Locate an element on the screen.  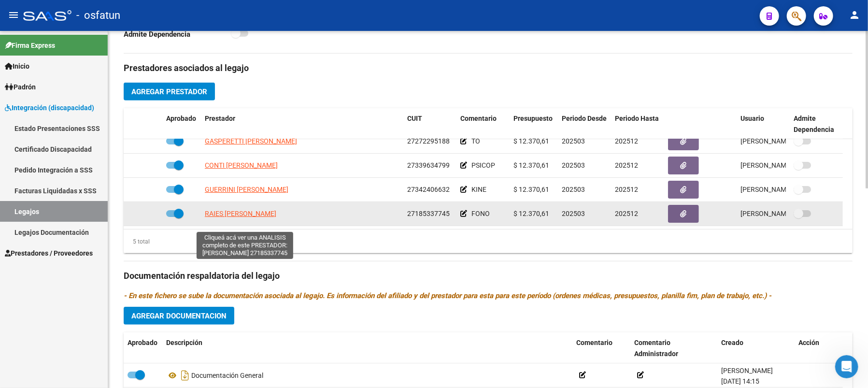
button: Agregar Documentacion is located at coordinates (179, 316).